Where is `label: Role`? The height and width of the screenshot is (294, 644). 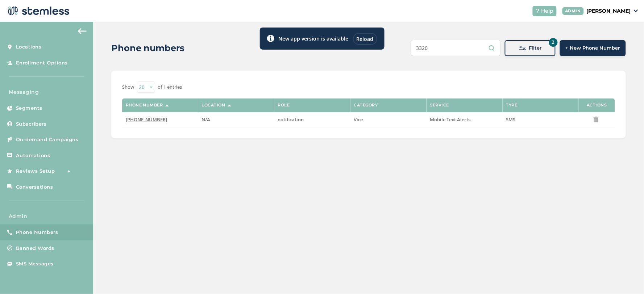 label: Role is located at coordinates (284, 105).